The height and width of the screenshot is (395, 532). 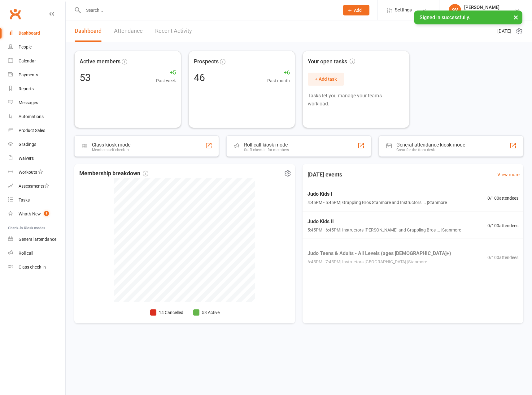 What do you see at coordinates (28, 103) in the screenshot?
I see `div: Messages` at bounding box center [28, 103].